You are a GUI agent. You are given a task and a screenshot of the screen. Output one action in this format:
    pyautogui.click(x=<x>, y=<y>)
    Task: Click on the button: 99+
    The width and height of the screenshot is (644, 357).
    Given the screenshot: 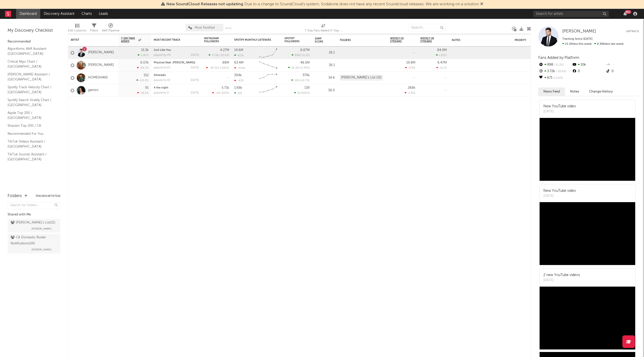 What is the action you would take?
    pyautogui.click(x=625, y=14)
    